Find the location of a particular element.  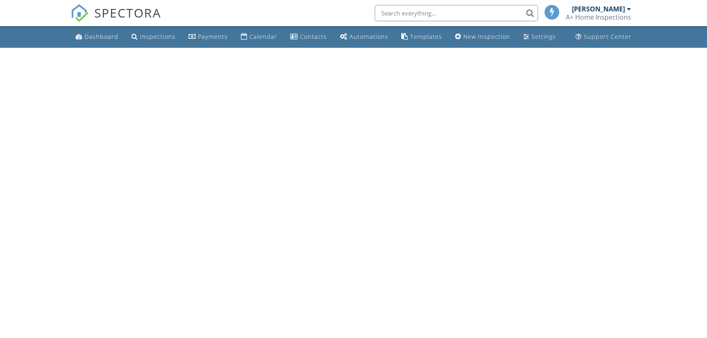

a: Settings is located at coordinates (540, 37).